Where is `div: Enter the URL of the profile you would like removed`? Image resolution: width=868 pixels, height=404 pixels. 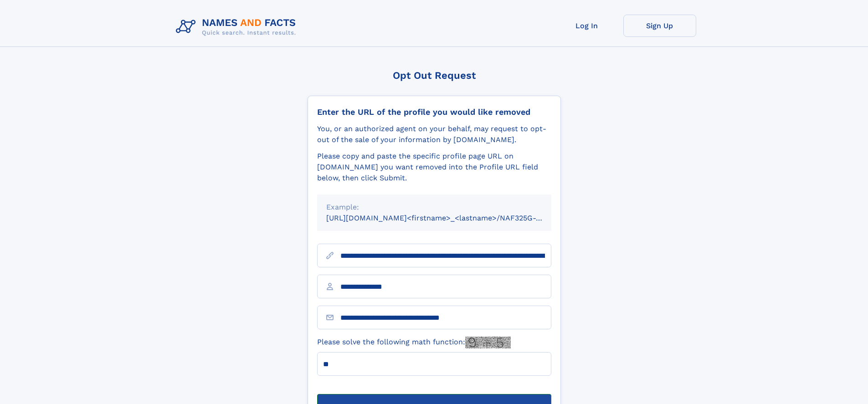
div: Enter the URL of the profile you would like removed is located at coordinates (434, 112).